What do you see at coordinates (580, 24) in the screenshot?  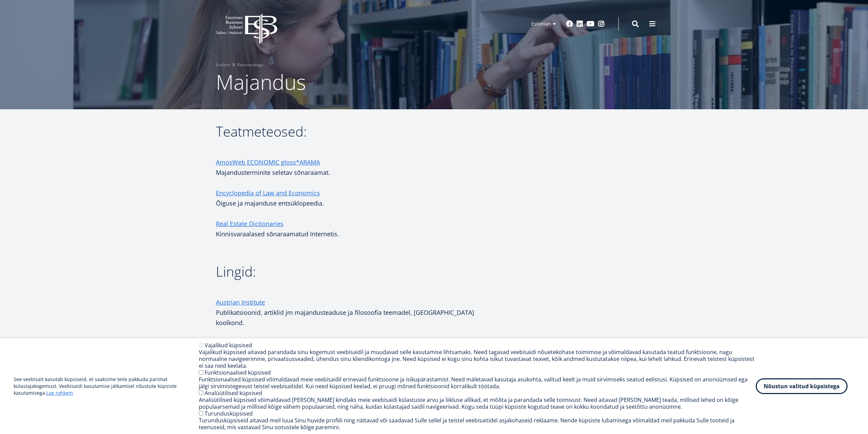 I see `a: Linkedin` at bounding box center [580, 24].